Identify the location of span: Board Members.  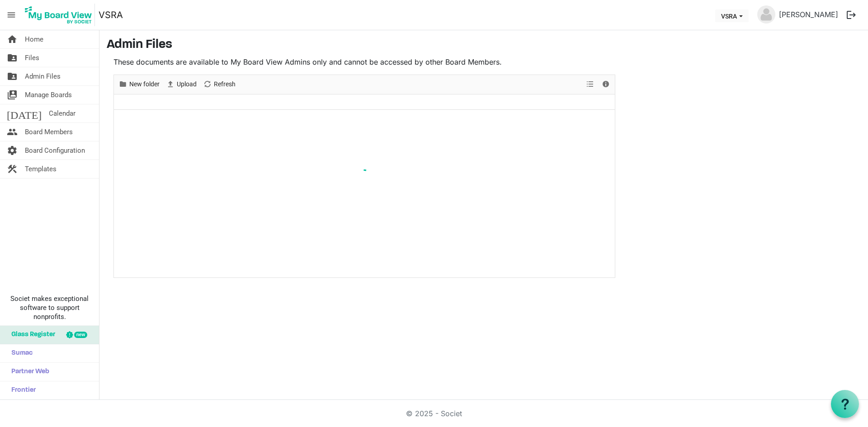
(49, 132).